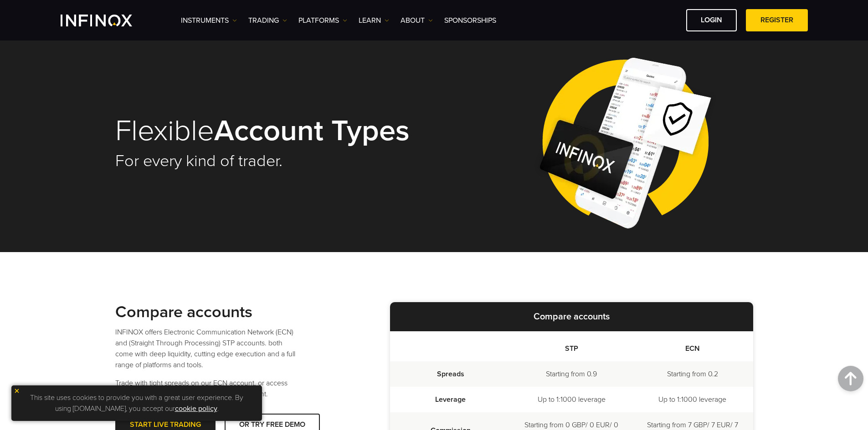 The width and height of the screenshot is (868, 430). Describe the element at coordinates (196, 409) in the screenshot. I see `a: cookie policy` at that location.